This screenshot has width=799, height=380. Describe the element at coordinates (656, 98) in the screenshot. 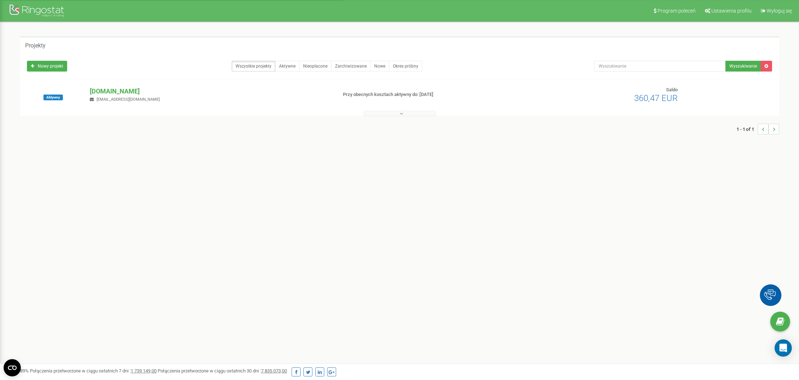

I see `span: 360,47 EUR` at that location.